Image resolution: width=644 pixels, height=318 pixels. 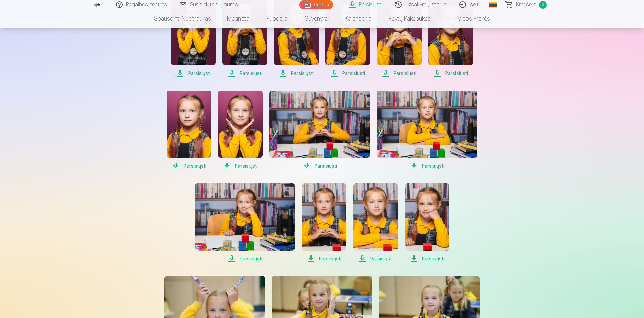 I want to click on img: /fa2, so click(x=97, y=5).